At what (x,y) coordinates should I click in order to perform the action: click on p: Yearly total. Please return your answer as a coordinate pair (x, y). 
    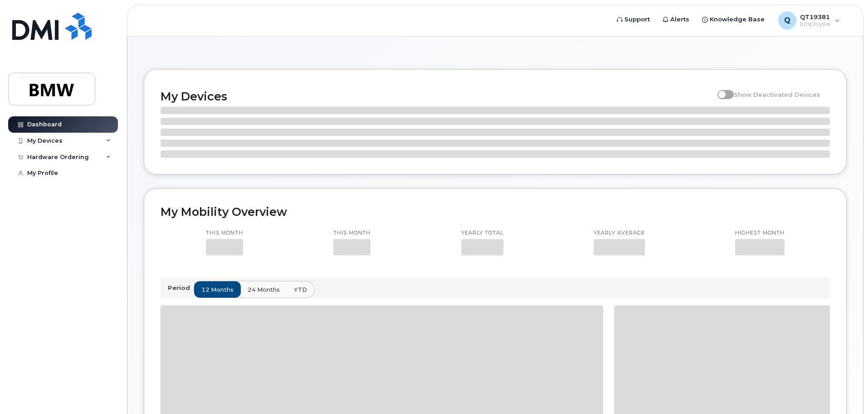
    Looking at the image, I should click on (483, 233).